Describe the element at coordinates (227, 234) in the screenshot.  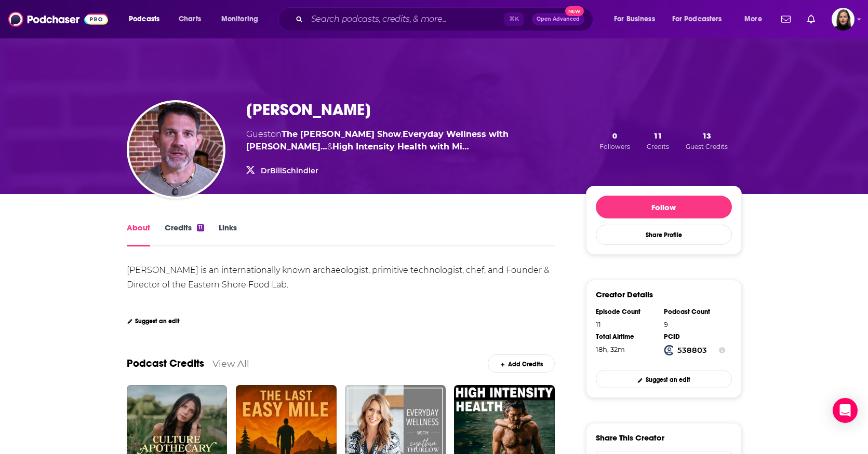
I see `a: Links` at that location.